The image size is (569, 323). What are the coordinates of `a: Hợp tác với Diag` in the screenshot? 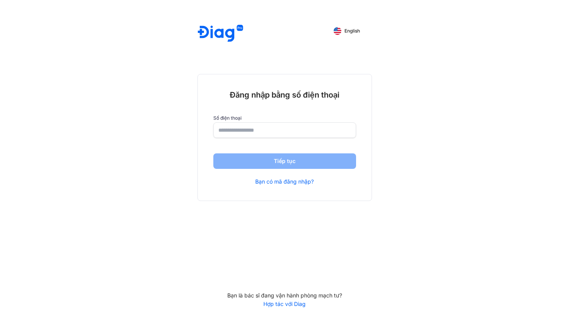 It's located at (285, 304).